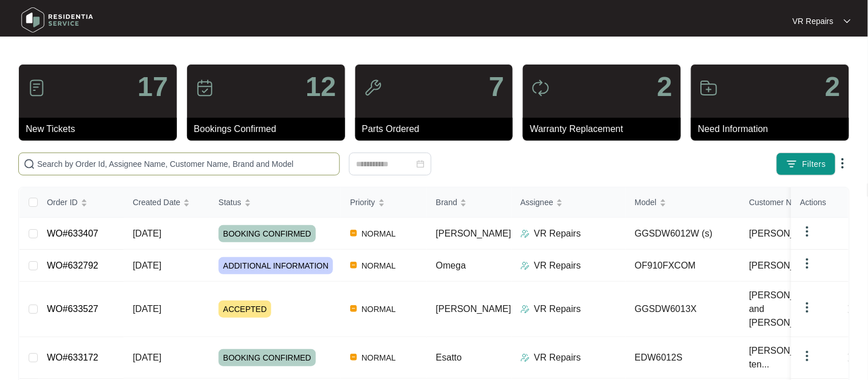 This screenshot has width=868, height=380. Describe the element at coordinates (186, 164) in the screenshot. I see `input: Search by Order Id, Assignee Name, Customer Name, Brand and Model` at that location.